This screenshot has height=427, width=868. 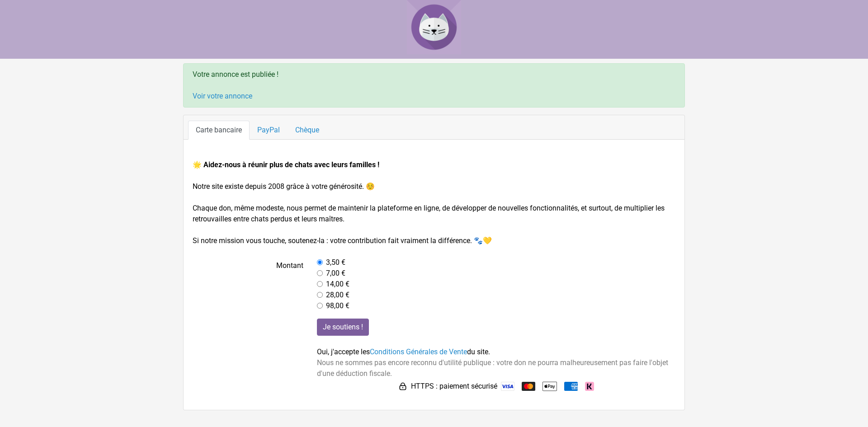 What do you see at coordinates (338, 284) in the screenshot?
I see `label: 14,00 €` at bounding box center [338, 284].